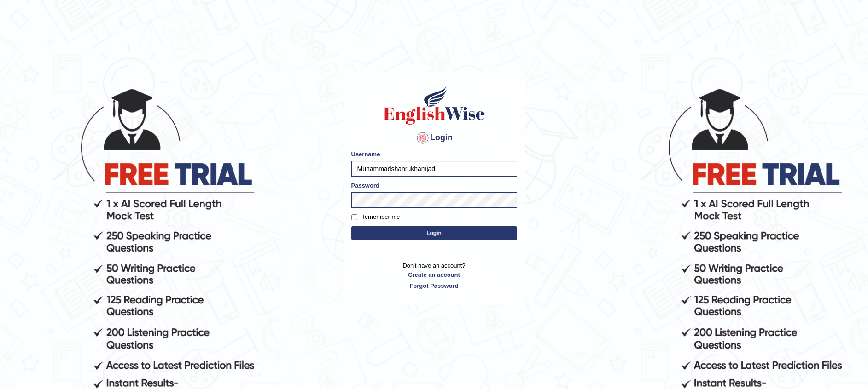  What do you see at coordinates (434, 286) in the screenshot?
I see `a: Forgot Password` at bounding box center [434, 286].